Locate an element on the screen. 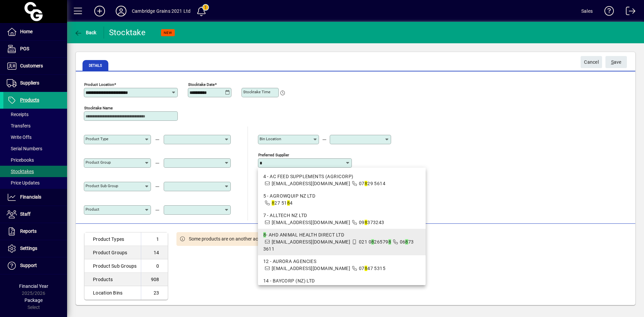 Image resolution: width=644 pixels, height=317 pixels. span: 09 373243 is located at coordinates (371, 222).